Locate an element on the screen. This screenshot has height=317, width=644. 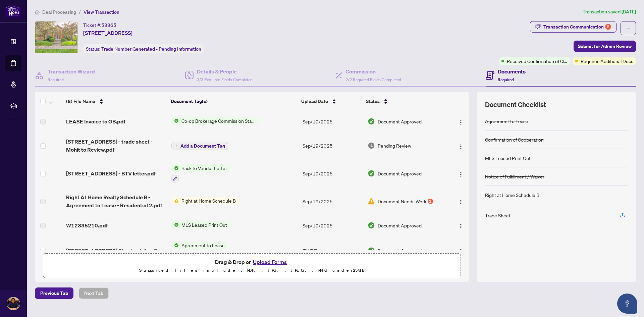
div: Agreement to Lease is located at coordinates (507, 121).